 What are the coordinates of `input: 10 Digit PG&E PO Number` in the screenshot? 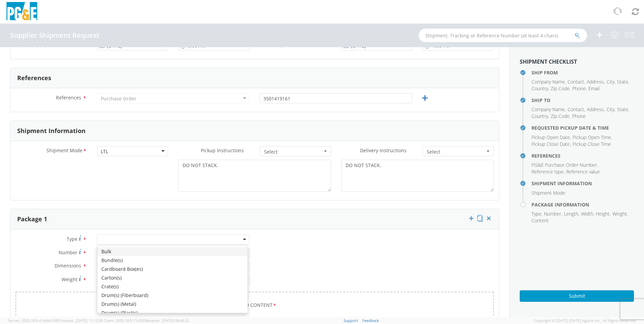 It's located at (336, 98).